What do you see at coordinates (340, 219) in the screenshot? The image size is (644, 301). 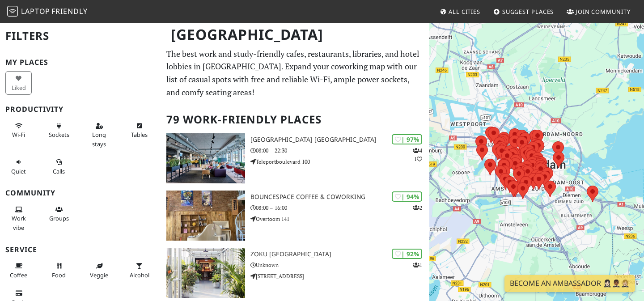 I see `p: Overtoom 141` at bounding box center [340, 219].